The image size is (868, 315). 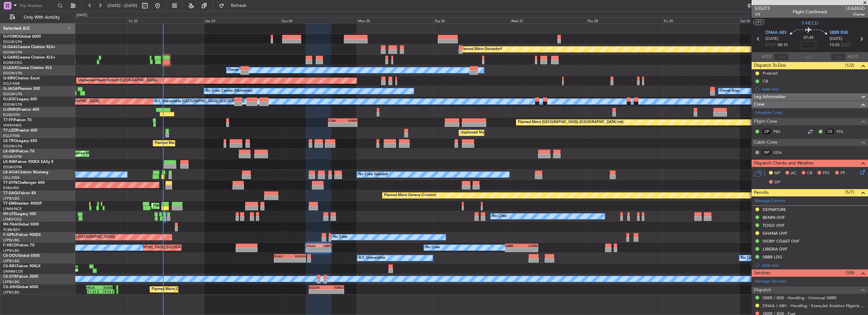 What do you see at coordinates (780, 132) in the screenshot?
I see `a: PBS` at bounding box center [780, 132].